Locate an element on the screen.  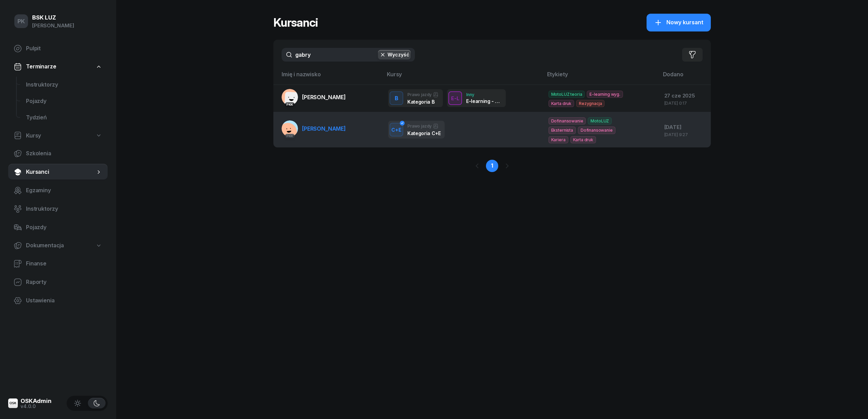
th: Imię i nazwisko is located at coordinates (328, 77).